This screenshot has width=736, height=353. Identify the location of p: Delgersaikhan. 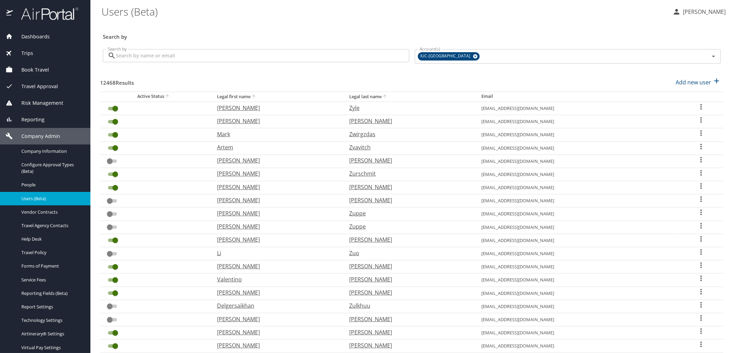
(276, 305).